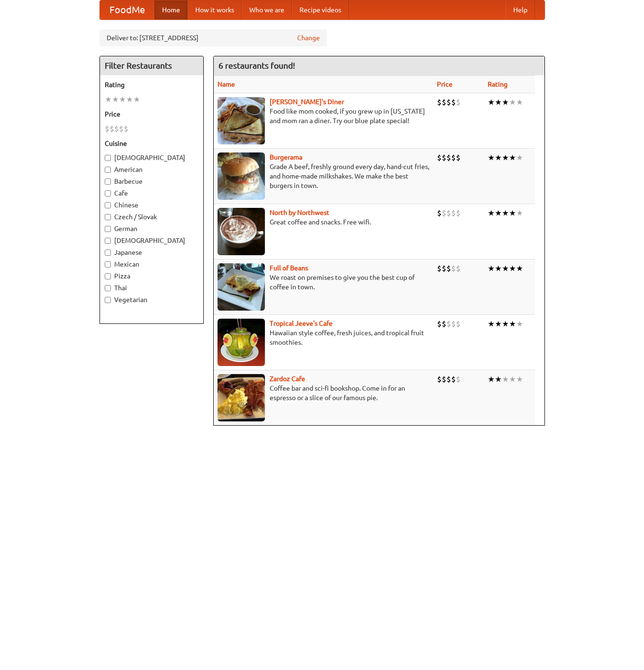 The height and width of the screenshot is (670, 644). I want to click on img: jeeves.jpg, so click(241, 343).